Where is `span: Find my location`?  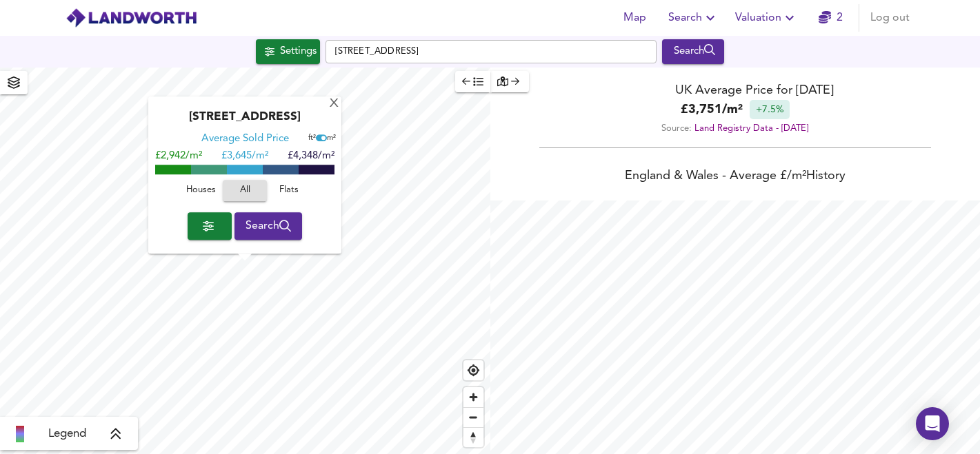 span: Find my location is located at coordinates (473, 371).